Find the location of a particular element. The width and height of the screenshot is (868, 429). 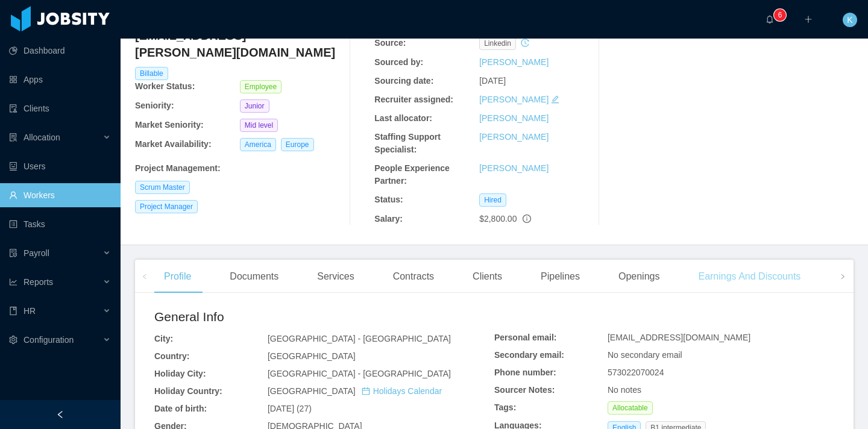

i: icon: history is located at coordinates (525, 43).